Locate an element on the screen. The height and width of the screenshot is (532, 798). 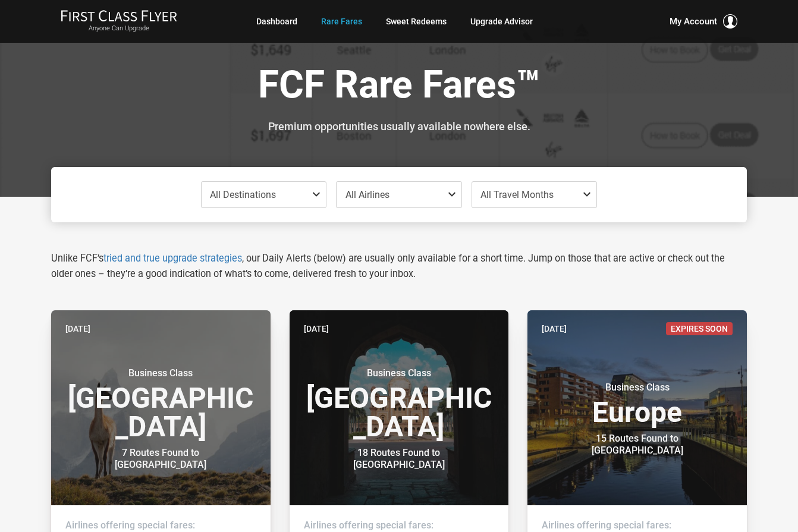
img: First Class Flyer is located at coordinates (119, 15).